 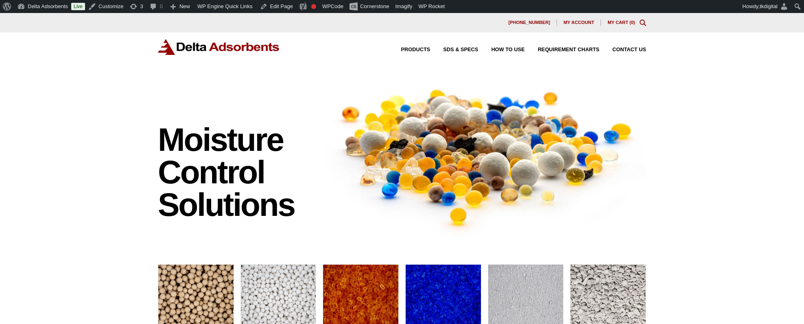 What do you see at coordinates (461, 50) in the screenshot?
I see `span: SDS & SPECS` at bounding box center [461, 50].